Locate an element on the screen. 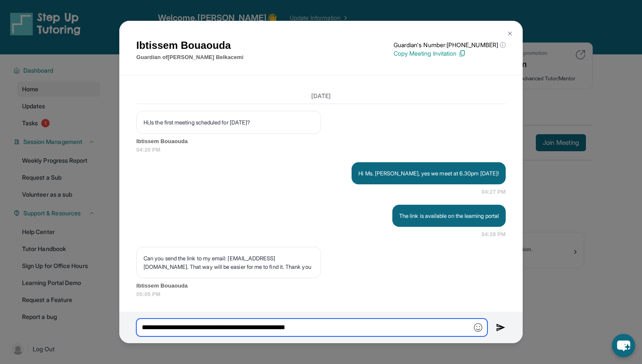 Image resolution: width=642 pixels, height=364 pixels. span: 05:05 PM is located at coordinates (321, 294).